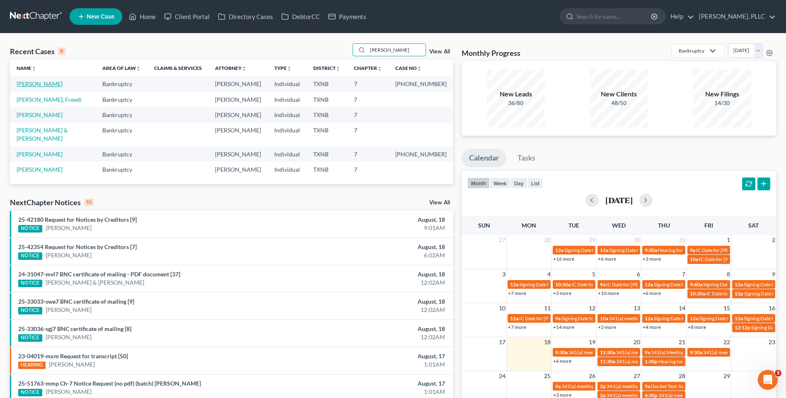 The width and height of the screenshot is (786, 398). I want to click on a: 25-42180 Request for Notices by Creditors [9], so click(77, 219).